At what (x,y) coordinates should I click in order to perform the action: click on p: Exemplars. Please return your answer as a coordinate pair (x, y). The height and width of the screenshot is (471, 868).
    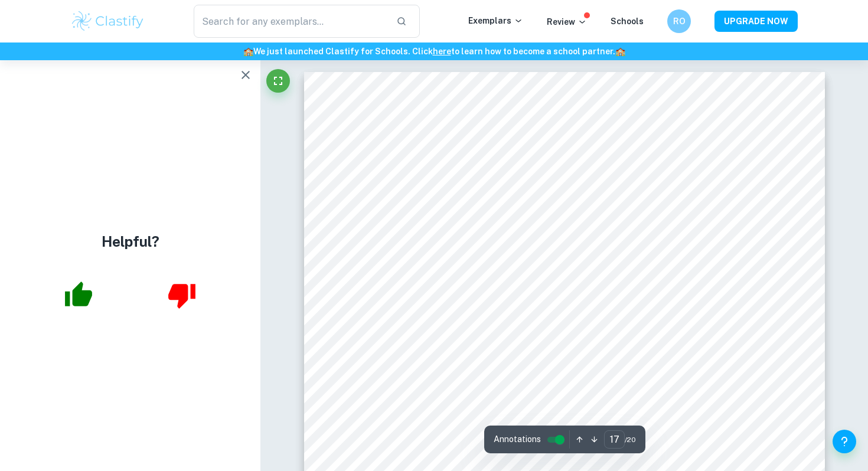
    Looking at the image, I should click on (495, 21).